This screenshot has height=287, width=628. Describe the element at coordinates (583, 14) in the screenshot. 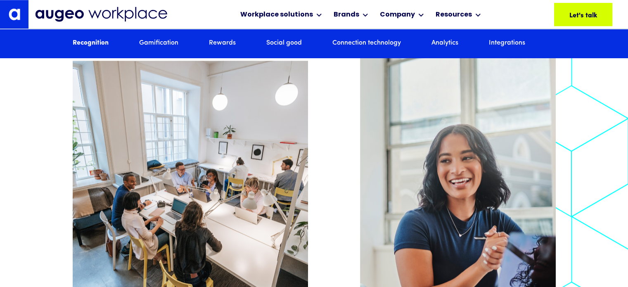

I see `a: Let's talk` at that location.